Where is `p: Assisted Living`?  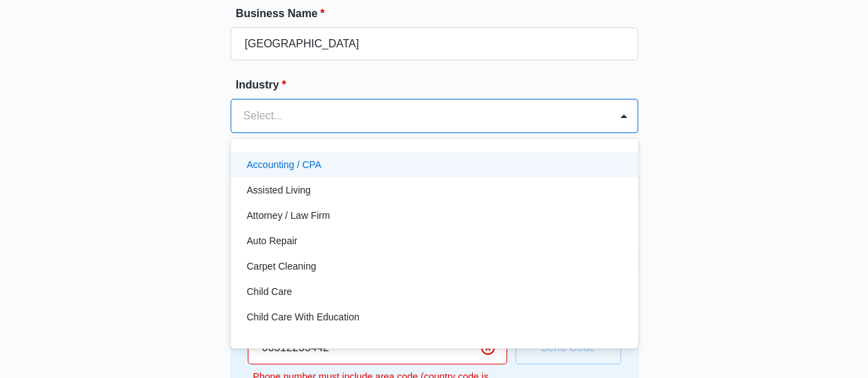
p: Assisted Living is located at coordinates (278, 190).